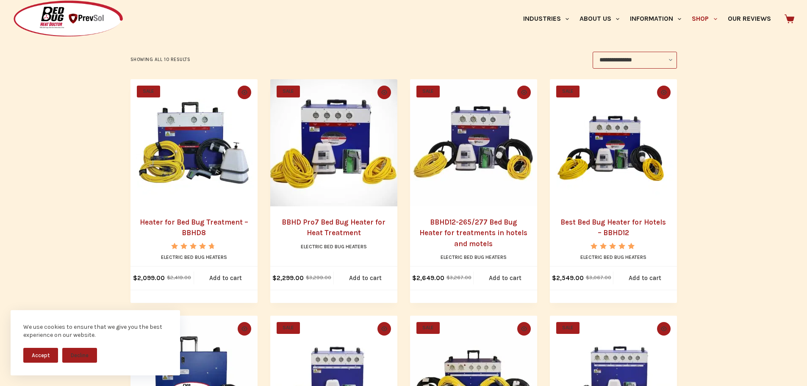 The image size is (807, 386). I want to click on bdi: 3,299.00, so click(318, 277).